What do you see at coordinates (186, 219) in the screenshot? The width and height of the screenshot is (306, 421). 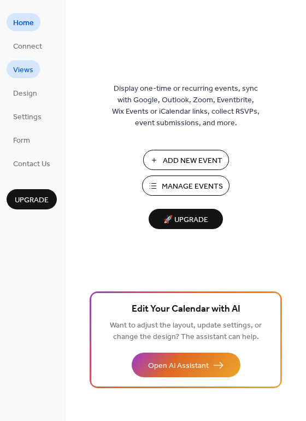 I see `button: 🚀 Upgrade` at bounding box center [186, 219].